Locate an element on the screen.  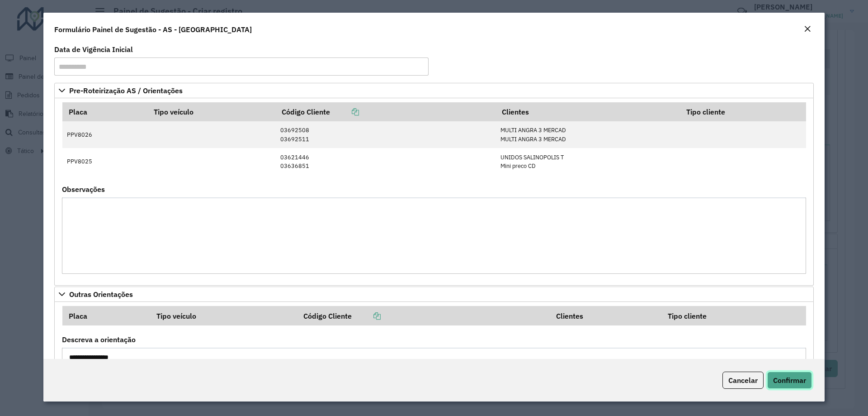
label: Observações is located at coordinates (83, 189).